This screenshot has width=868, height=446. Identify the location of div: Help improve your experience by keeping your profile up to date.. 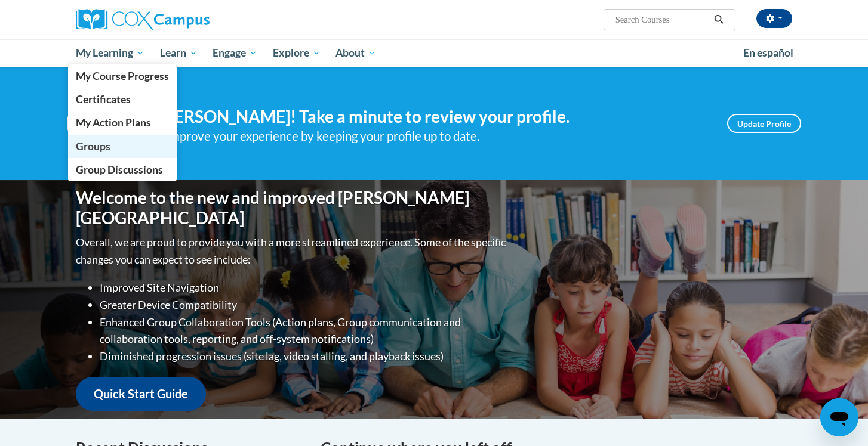
(424, 136).